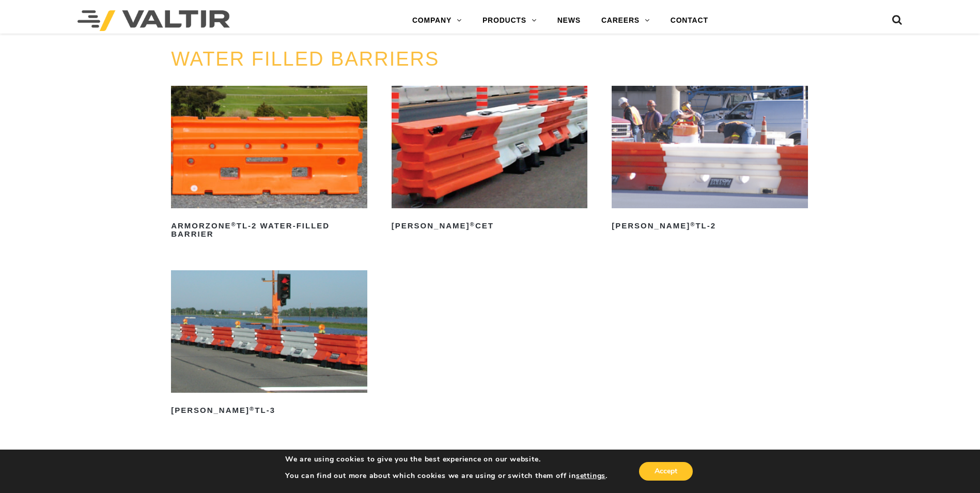  I want to click on a: COMPANY, so click(437, 21).